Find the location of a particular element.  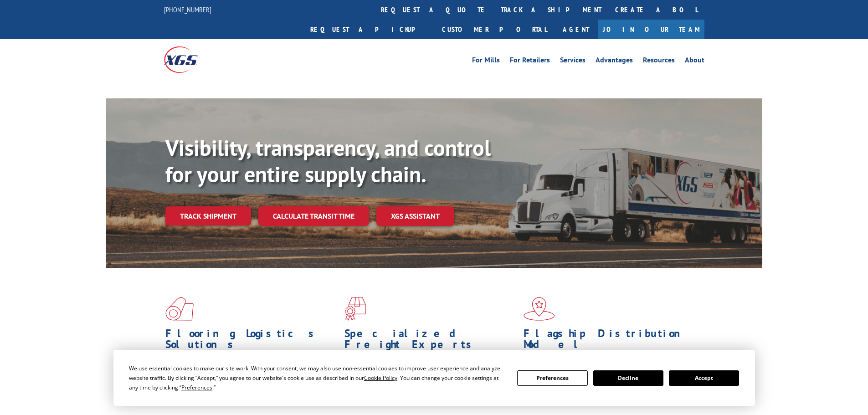

a: For Mills is located at coordinates (486, 62).